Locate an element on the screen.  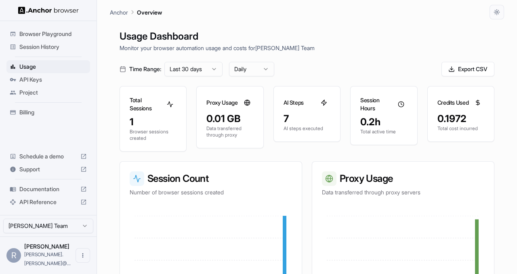
p: Anchor is located at coordinates (119, 12).